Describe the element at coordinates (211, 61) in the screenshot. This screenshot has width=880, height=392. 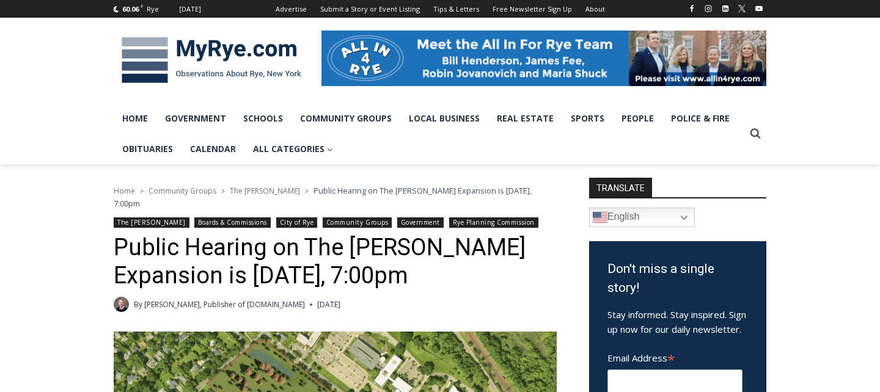
I see `img: MyRye.com` at that location.